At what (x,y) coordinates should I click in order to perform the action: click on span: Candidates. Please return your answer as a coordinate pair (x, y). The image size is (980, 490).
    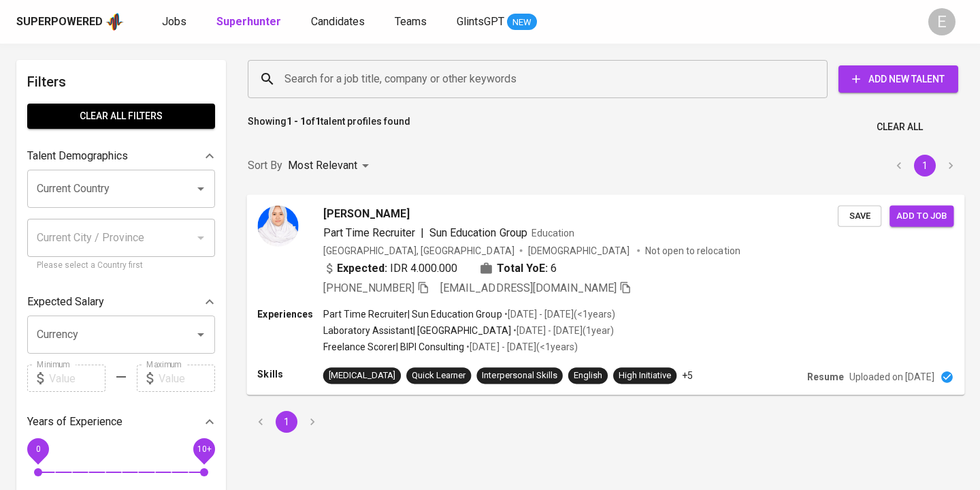
    Looking at the image, I should click on (338, 22).